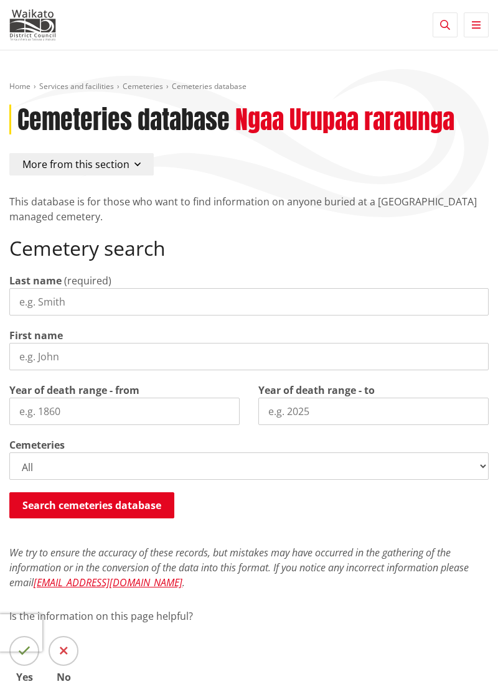 This screenshot has height=692, width=498. I want to click on h1: Cemeteries database, so click(123, 119).